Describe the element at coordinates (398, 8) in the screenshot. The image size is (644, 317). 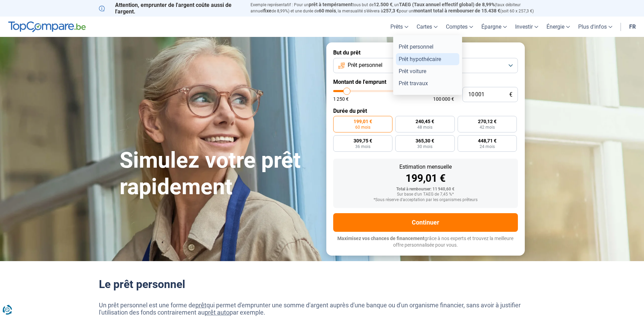
I see `p: Exemple représentatif : Pour un tous but de , un (taux débiteur annuel de 8,99%) et une durée de ...` at that location.